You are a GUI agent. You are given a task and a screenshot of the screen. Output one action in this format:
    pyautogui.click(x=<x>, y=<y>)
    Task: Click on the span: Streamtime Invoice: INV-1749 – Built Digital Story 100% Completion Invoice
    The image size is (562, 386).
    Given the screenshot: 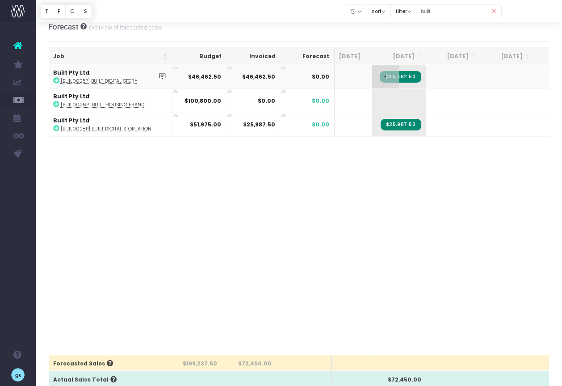 What is the action you would take?
    pyautogui.click(x=400, y=77)
    